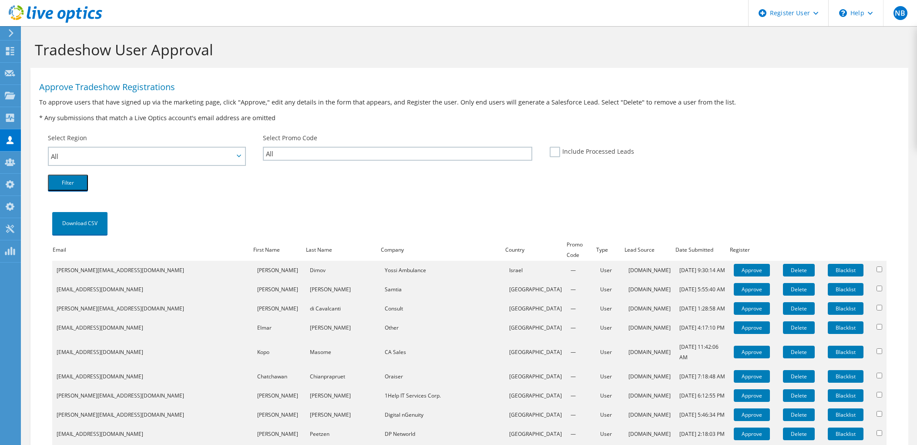 This screenshot has height=445, width=917. What do you see at coordinates (702, 250) in the screenshot?
I see `th: Date Submitted` at bounding box center [702, 250].